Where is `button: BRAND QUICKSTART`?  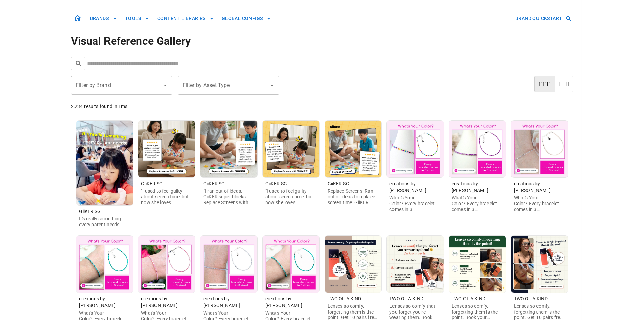 button: BRAND QUICKSTART is located at coordinates (542, 18).